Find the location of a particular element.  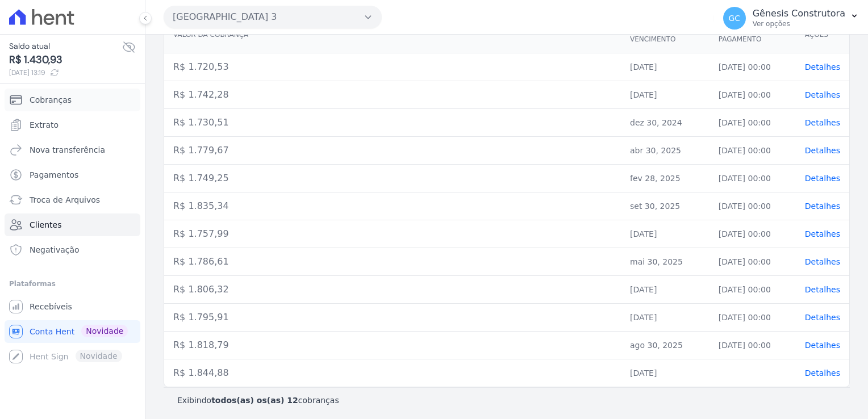

td: abr 30, 2025 is located at coordinates (665, 150).